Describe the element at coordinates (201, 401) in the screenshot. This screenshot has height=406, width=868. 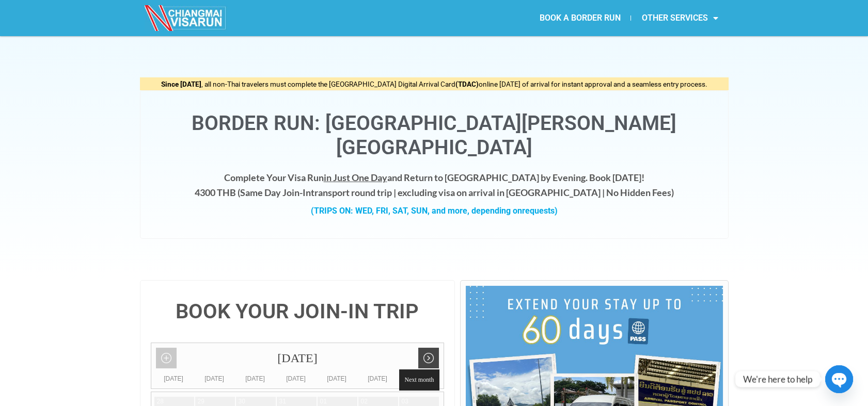
I see `div: 29` at that location.